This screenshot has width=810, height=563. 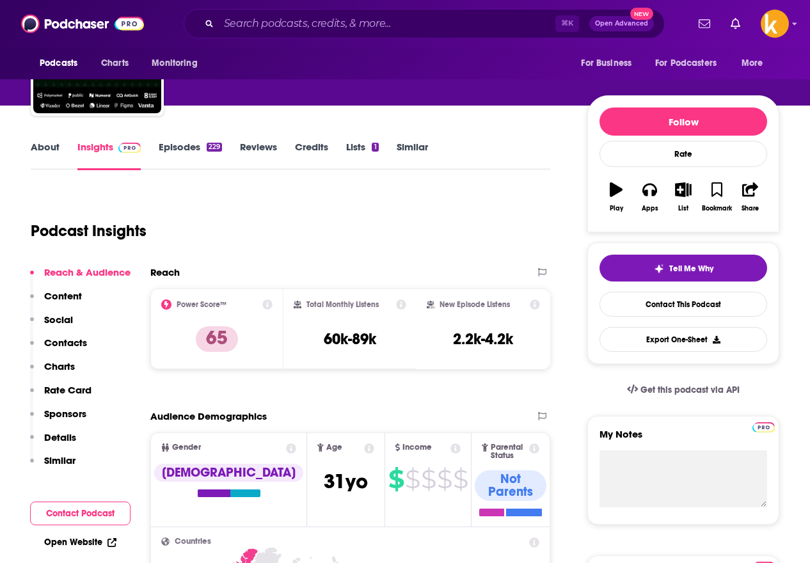 I want to click on div: Bookmark, so click(x=716, y=209).